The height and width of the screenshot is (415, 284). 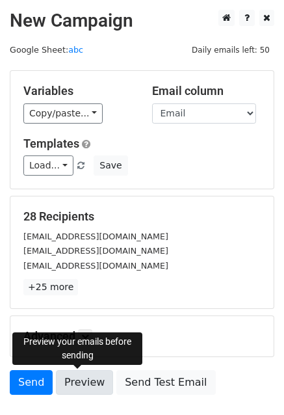 What do you see at coordinates (85, 382) in the screenshot?
I see `a: Preview` at bounding box center [85, 382].